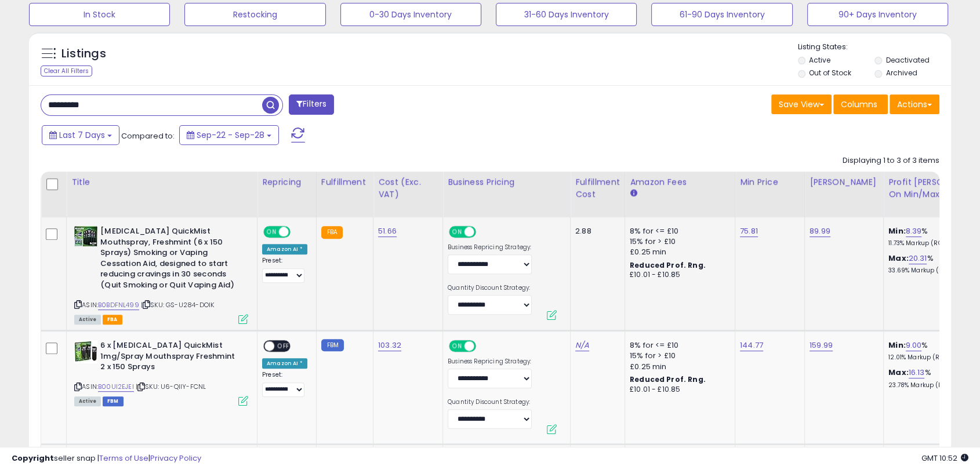 Image resolution: width=980 pixels, height=470 pixels. I want to click on div: Business Pricing, so click(506, 182).